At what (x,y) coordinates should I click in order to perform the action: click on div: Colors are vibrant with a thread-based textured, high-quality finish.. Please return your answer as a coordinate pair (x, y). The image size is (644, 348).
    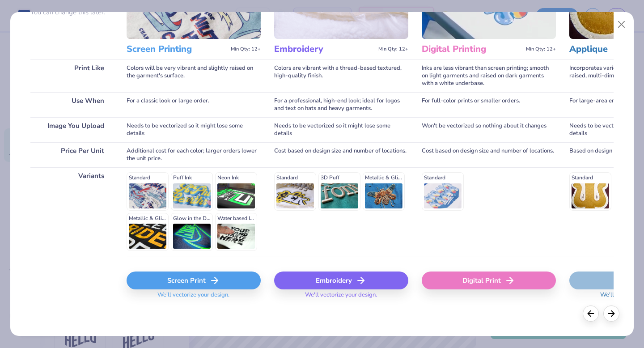
    Looking at the image, I should click on (341, 76).